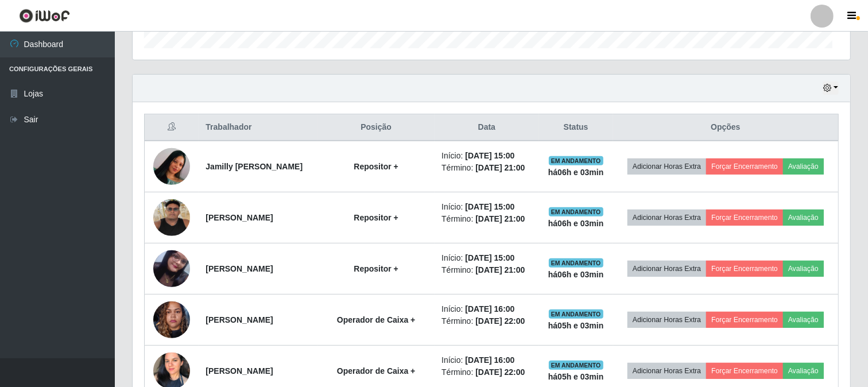 Image resolution: width=868 pixels, height=387 pixels. Describe the element at coordinates (172, 167) in the screenshot. I see `img: 1699121577168.jpeg` at that location.